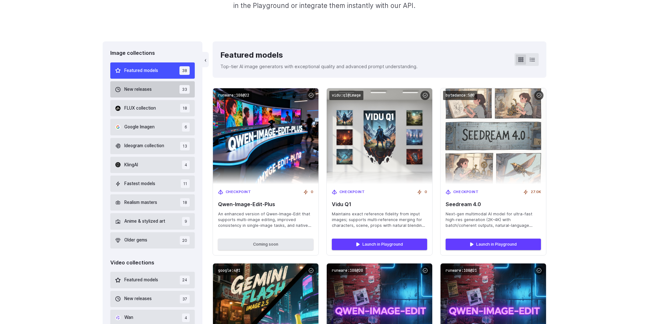 The height and width of the screenshot is (324, 649). I want to click on span: 20, so click(185, 240).